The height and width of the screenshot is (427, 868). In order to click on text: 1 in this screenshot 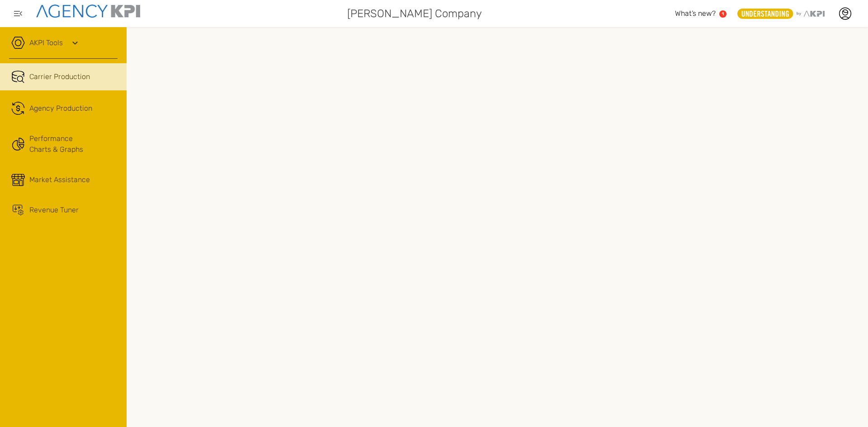, I will do `click(723, 14)`.